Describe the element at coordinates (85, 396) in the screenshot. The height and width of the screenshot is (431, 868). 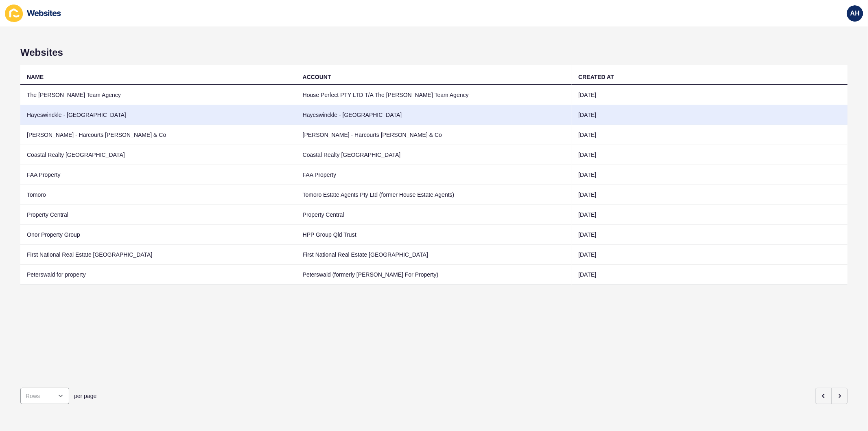
I see `span: per page` at that location.